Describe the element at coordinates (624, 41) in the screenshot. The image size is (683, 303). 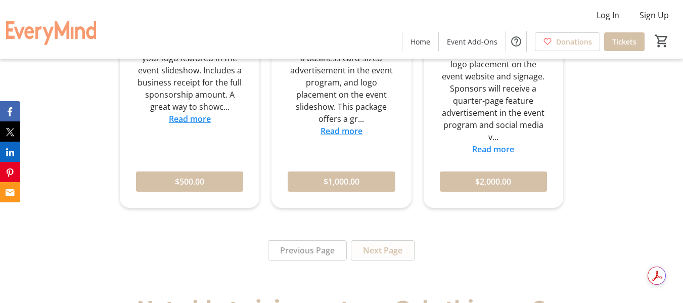
I see `span: Tickets` at that location.